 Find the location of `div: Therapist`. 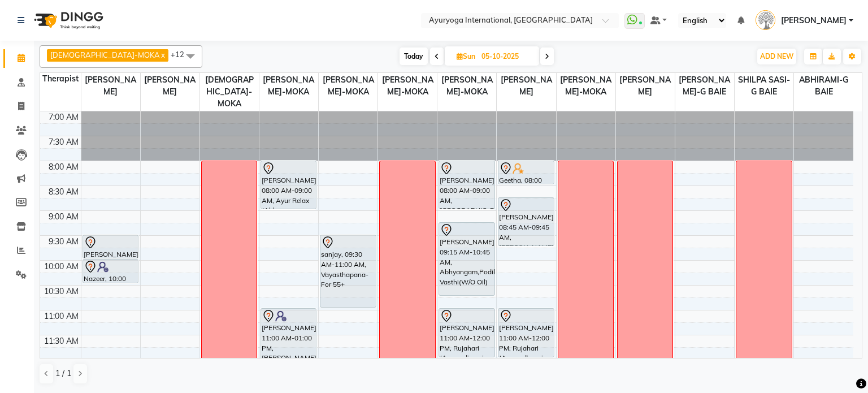

div: Therapist is located at coordinates (60, 78).